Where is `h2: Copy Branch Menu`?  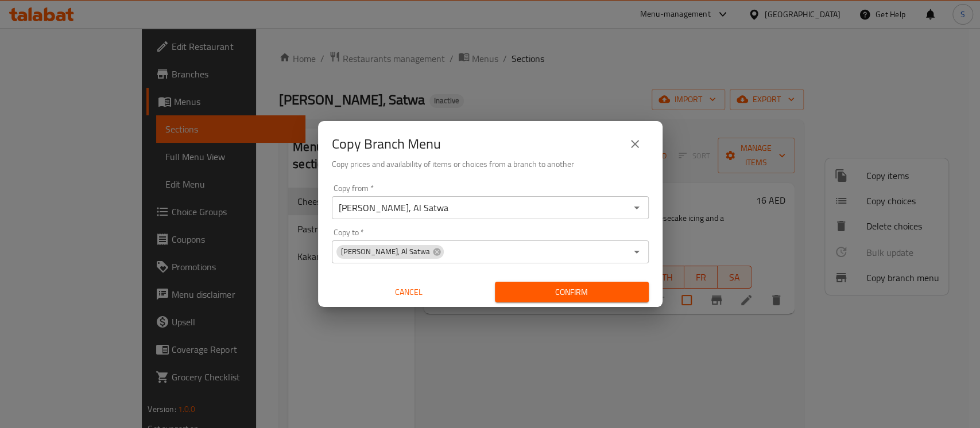 h2: Copy Branch Menu is located at coordinates (387, 144).